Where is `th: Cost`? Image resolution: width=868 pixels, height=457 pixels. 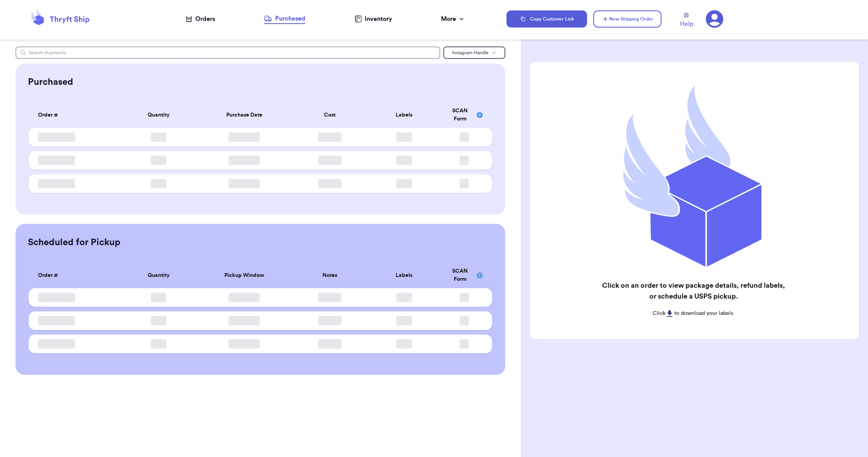 th: Cost is located at coordinates (330, 115).